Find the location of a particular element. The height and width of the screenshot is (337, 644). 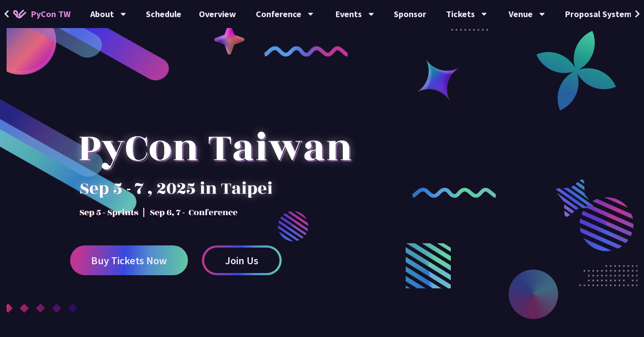

button: Buy Tickets Now is located at coordinates (129, 260).